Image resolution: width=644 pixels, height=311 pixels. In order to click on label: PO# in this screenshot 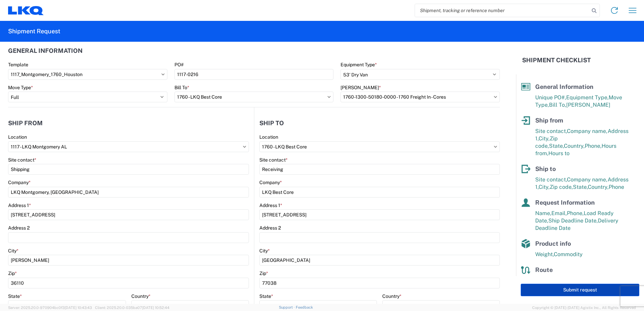, I will do `click(179, 65)`.